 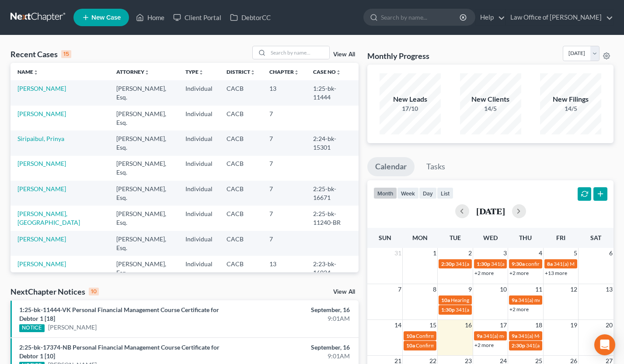 What do you see at coordinates (410, 109) in the screenshot?
I see `div: 17/10` at bounding box center [410, 109].